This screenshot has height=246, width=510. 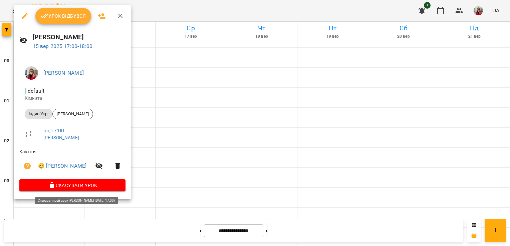 What do you see at coordinates (35, 91) in the screenshot?
I see `span: - default` at bounding box center [35, 91].